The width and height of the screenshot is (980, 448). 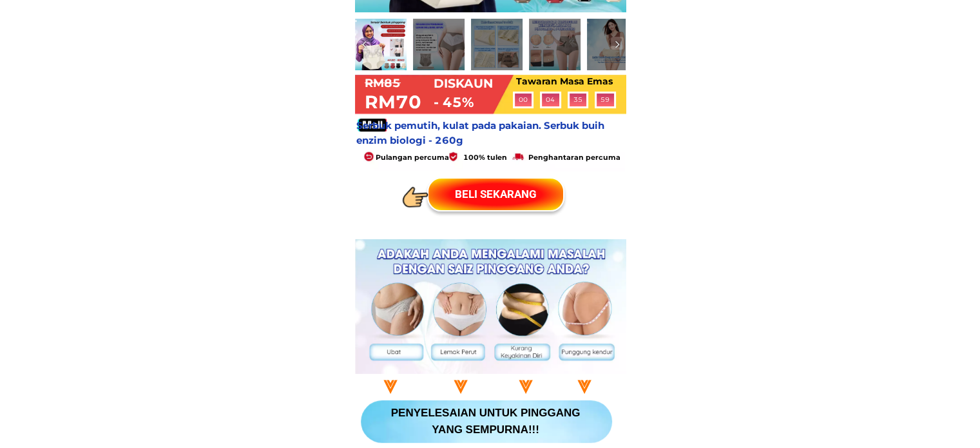 What do you see at coordinates (457, 103) in the screenshot?
I see `h1: - 45%` at bounding box center [457, 103].